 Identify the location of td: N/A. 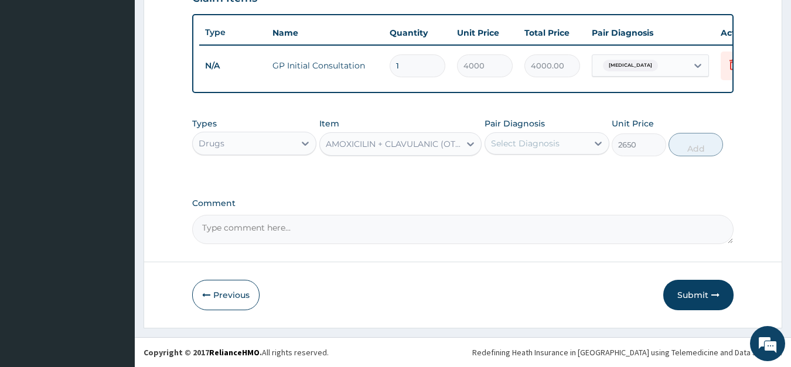
(233, 66).